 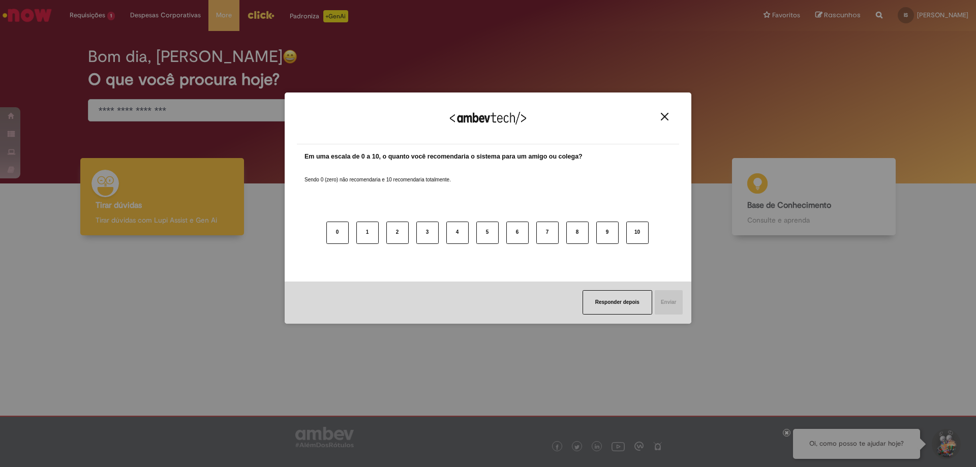 I want to click on img: Close, so click(x=665, y=116).